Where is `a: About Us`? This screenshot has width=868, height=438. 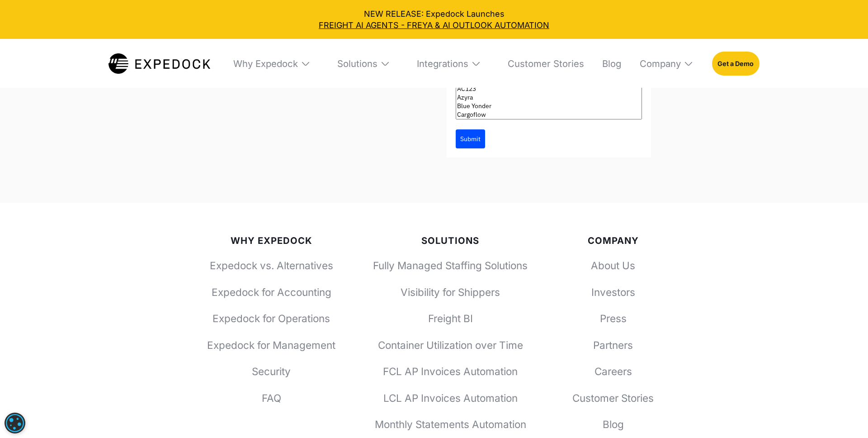
a: About Us is located at coordinates (613, 266).